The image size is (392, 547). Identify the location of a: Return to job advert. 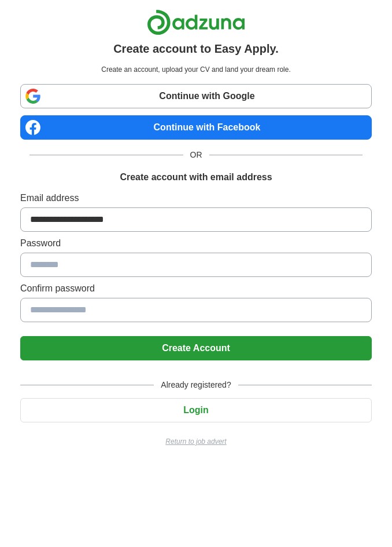
(196, 441).